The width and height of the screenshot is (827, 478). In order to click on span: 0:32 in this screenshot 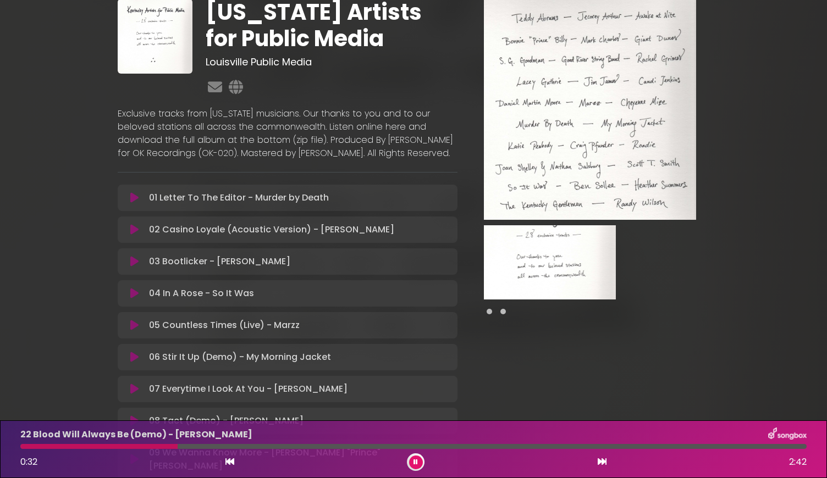, I will do `click(29, 462)`.